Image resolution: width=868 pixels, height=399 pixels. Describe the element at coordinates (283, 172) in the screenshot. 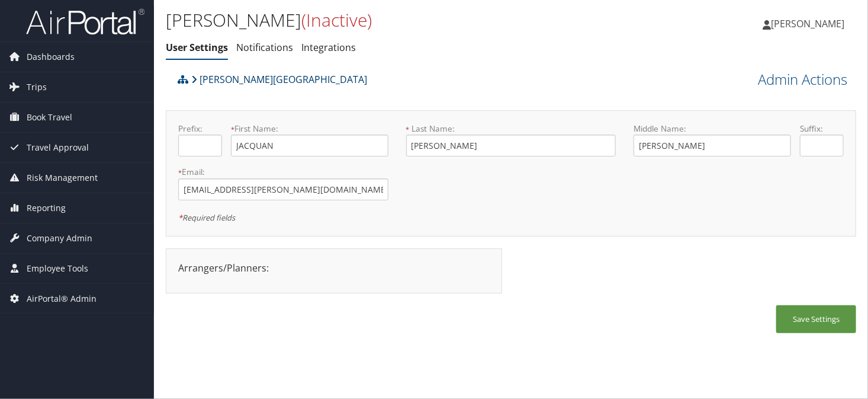

I see `label: Email:` at that location.